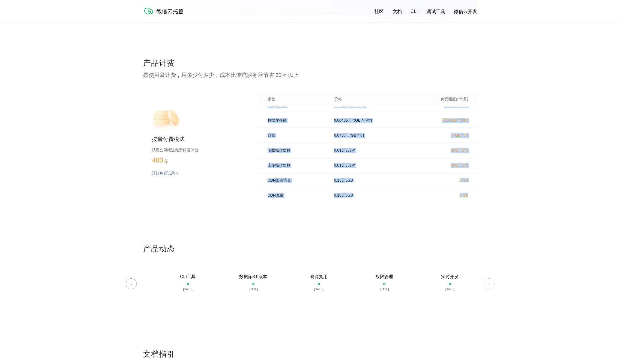 The width and height of the screenshot is (620, 364). Describe the element at coordinates (187, 276) in the screenshot. I see `p: CLI工具` at that location.